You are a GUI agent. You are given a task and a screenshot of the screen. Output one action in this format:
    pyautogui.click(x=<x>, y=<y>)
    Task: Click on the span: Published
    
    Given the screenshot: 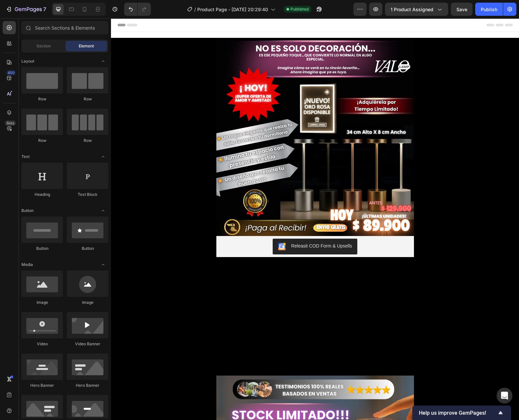 What is the action you would take?
    pyautogui.click(x=300, y=9)
    